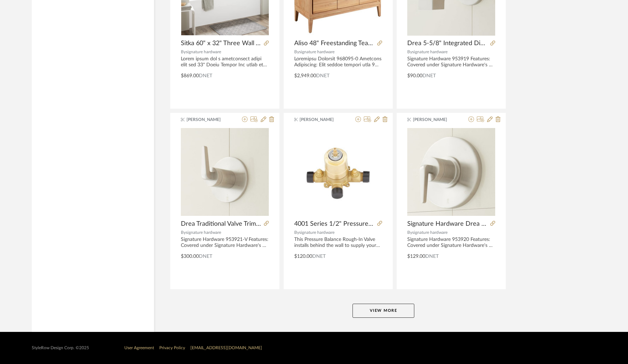 This screenshot has height=364, width=628. What do you see at coordinates (334, 224) in the screenshot?
I see `span: 4001 Series 1/2" Pressure Balance Tub and Shower Rough In Valve` at bounding box center [334, 224].